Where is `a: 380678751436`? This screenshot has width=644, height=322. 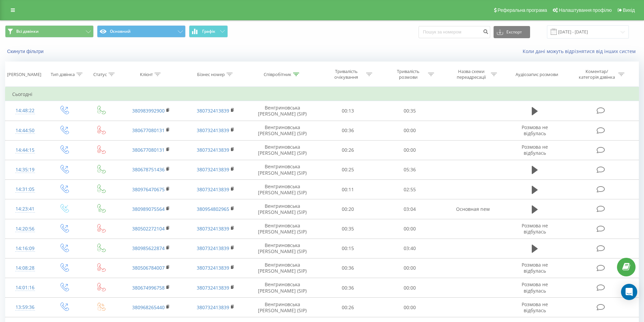 a: 380678751436 is located at coordinates (149, 169).